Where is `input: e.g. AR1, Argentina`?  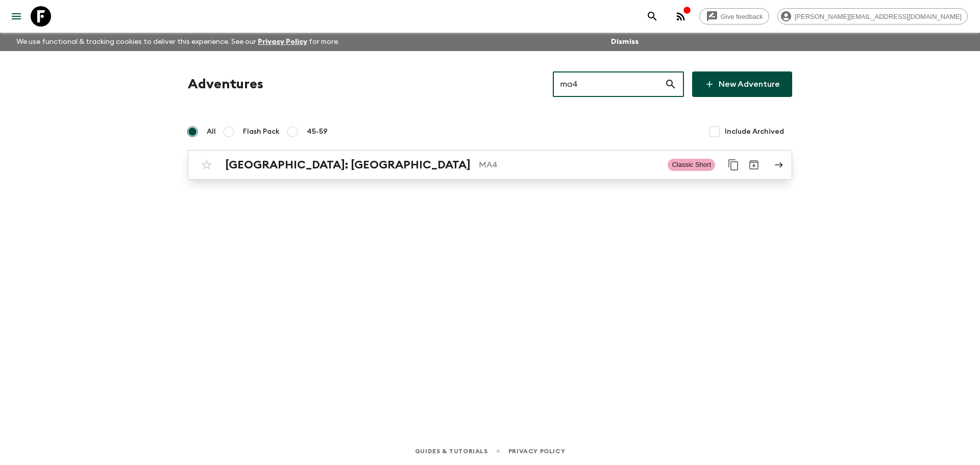
input: e.g. AR1, Argentina is located at coordinates (608, 84).